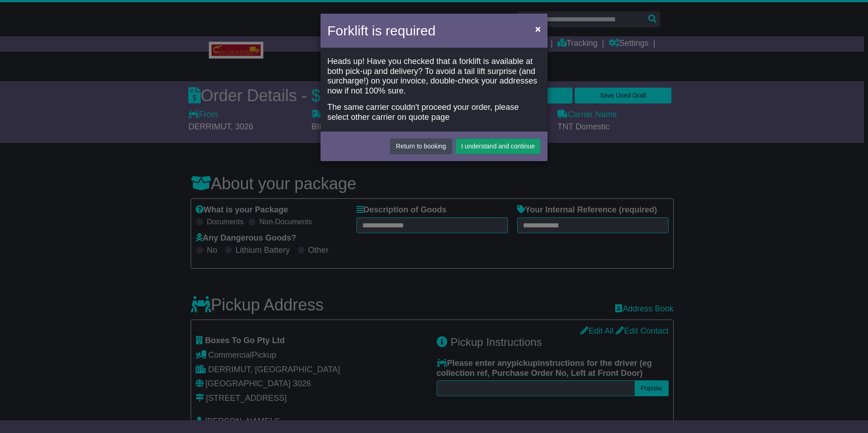  I want to click on button: Return to booking, so click(421, 146).